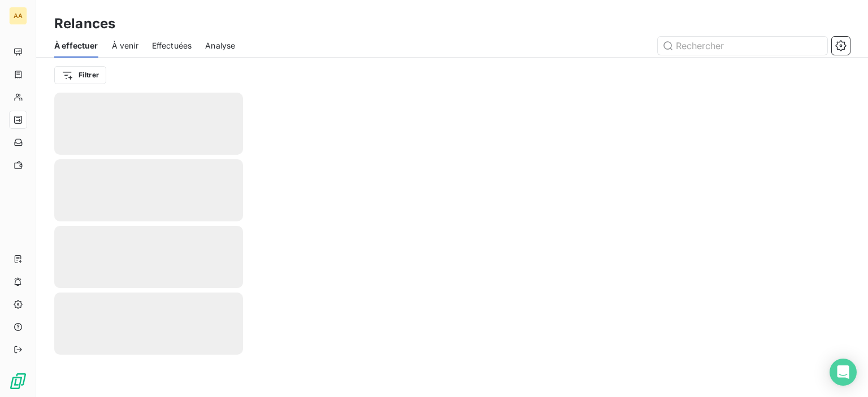 This screenshot has width=868, height=397. Describe the element at coordinates (743, 46) in the screenshot. I see `input: Rechercher` at that location.